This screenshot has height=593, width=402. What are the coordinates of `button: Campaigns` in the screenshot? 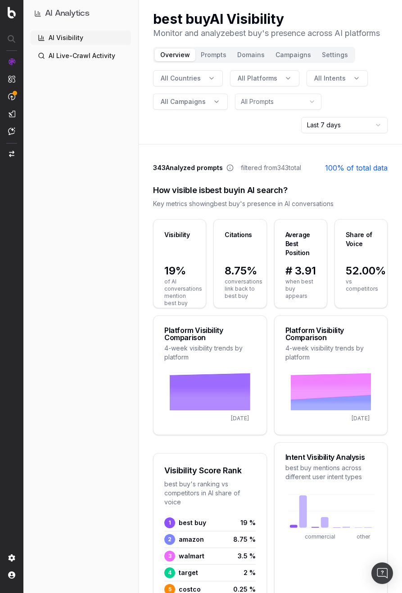 It's located at (293, 55).